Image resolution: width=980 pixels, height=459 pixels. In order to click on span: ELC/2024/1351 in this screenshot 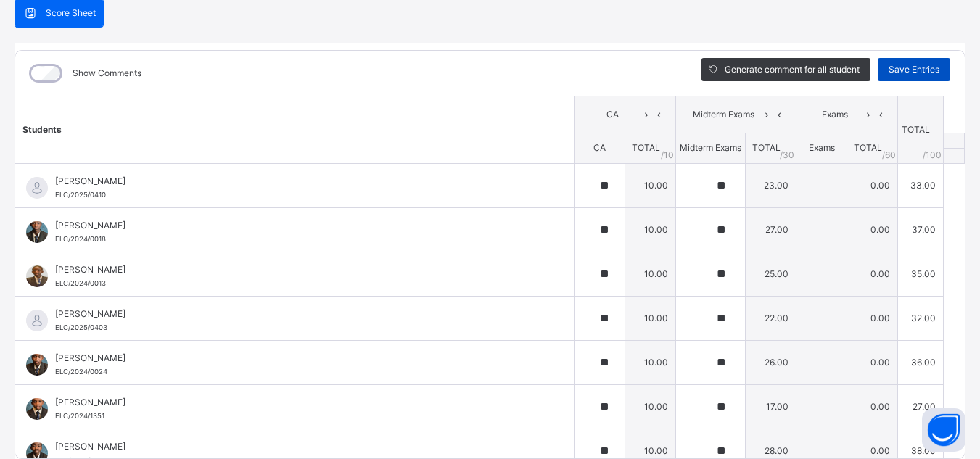, I will do `click(80, 416)`.